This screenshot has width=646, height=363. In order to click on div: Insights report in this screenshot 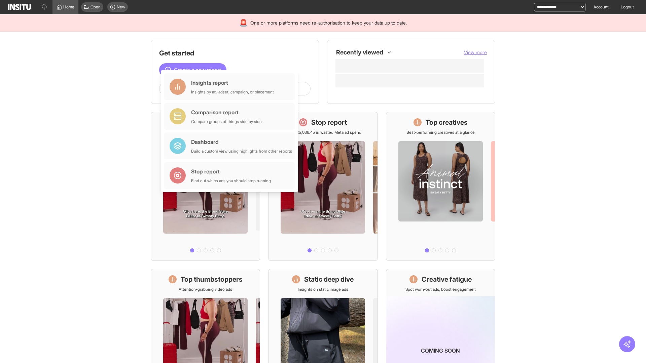, I will do `click(232, 83)`.